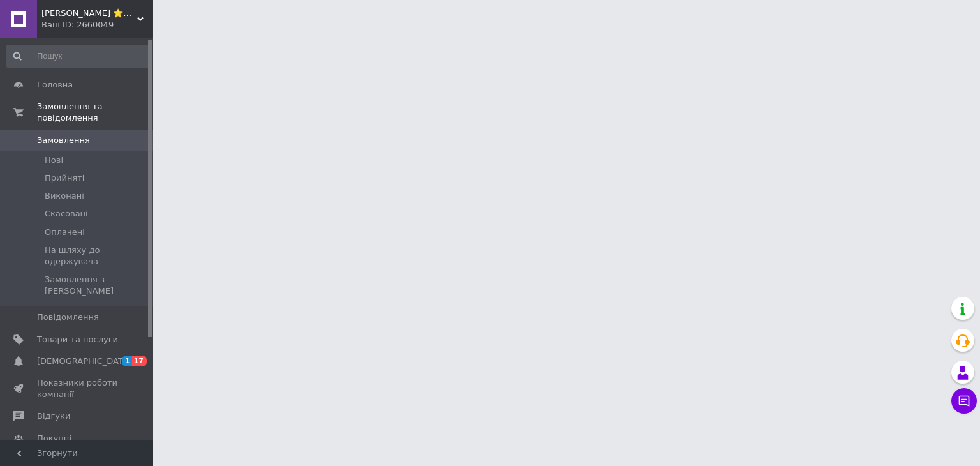  What do you see at coordinates (63, 140) in the screenshot?
I see `span: Замовлення` at bounding box center [63, 140].